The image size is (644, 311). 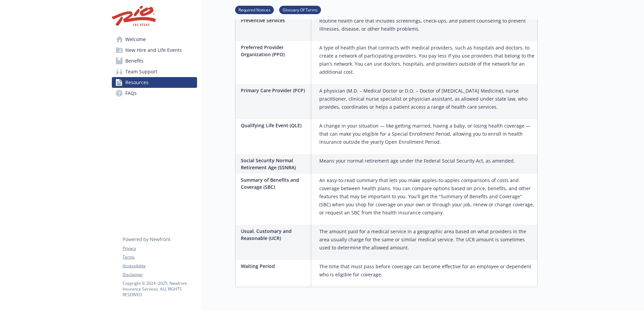 What do you see at coordinates (275, 164) in the screenshot?
I see `p: Social Security Normal Retirement Age (SSNRA)` at bounding box center [275, 164].